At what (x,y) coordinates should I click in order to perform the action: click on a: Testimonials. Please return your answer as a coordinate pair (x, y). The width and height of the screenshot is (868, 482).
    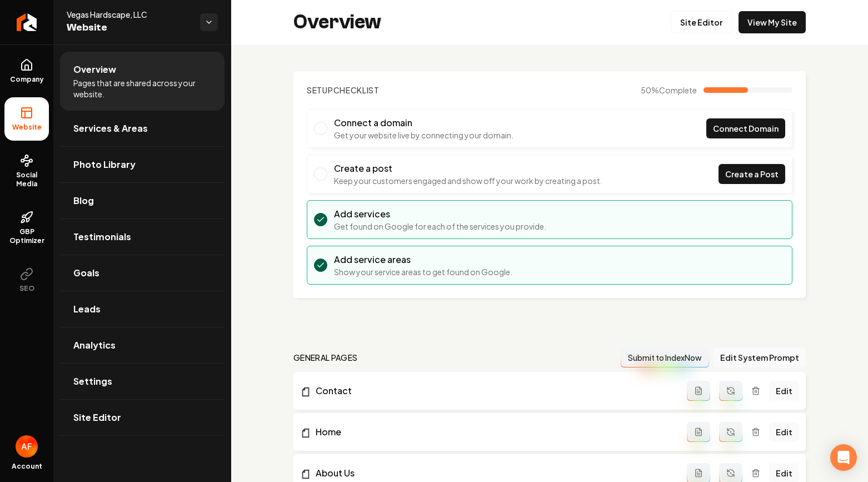
    Looking at the image, I should click on (142, 237).